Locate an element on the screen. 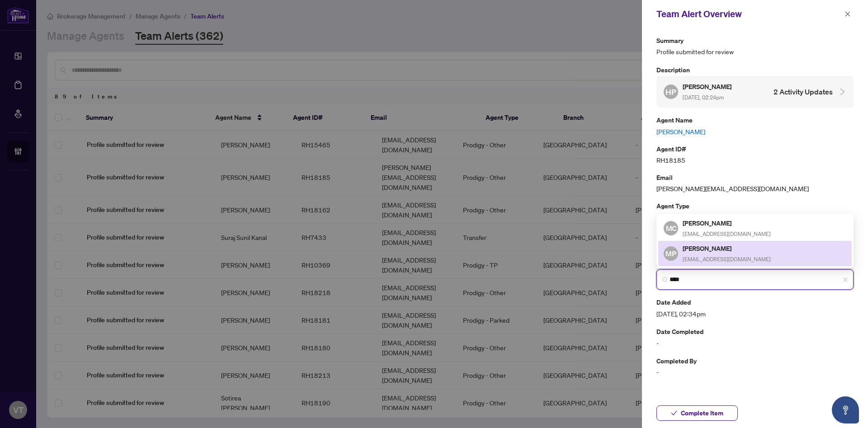 Image resolution: width=868 pixels, height=428 pixels. span: check is located at coordinates (674, 413).